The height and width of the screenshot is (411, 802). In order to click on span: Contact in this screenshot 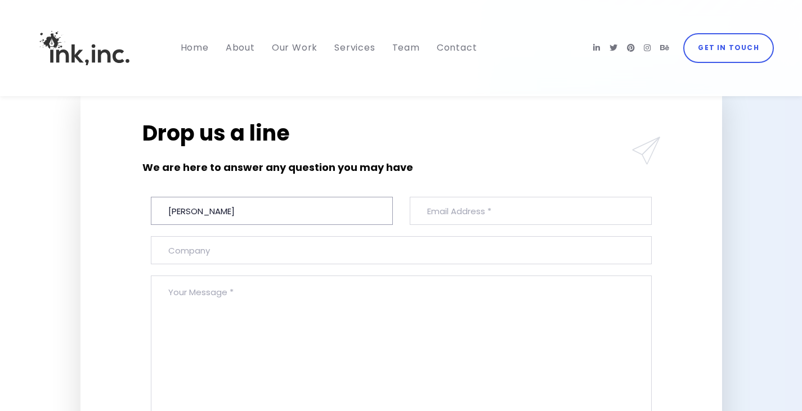, I will do `click(457, 47)`.